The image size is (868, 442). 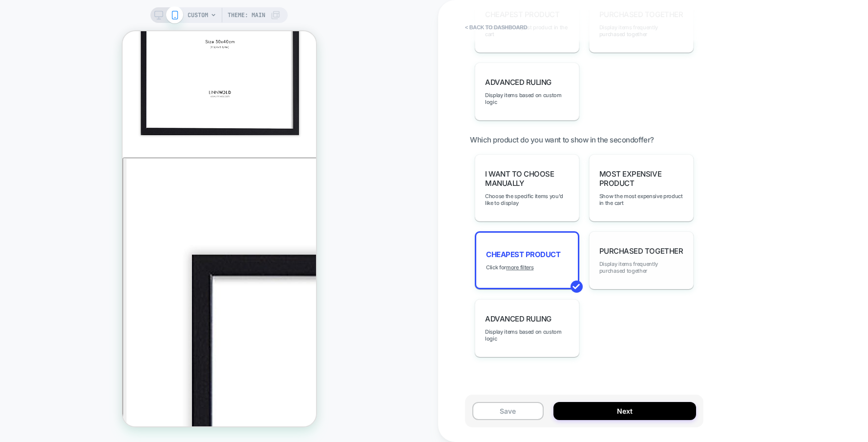 I want to click on span: CUSTOM, so click(x=198, y=15).